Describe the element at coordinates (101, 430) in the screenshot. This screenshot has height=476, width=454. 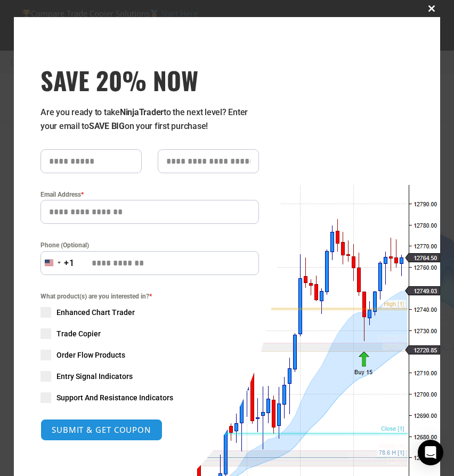
I see `button: SUBMIT & GET COUPON` at that location.